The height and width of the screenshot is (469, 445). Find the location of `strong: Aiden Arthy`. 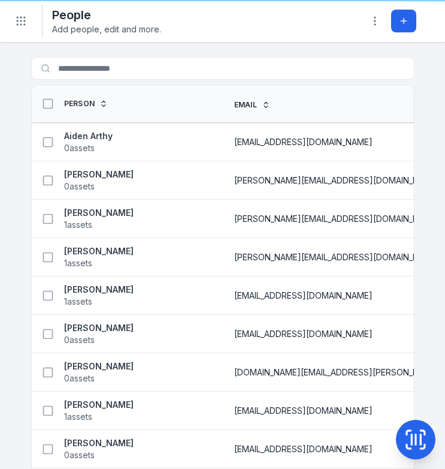

strong: Aiden Arthy is located at coordinates (88, 136).